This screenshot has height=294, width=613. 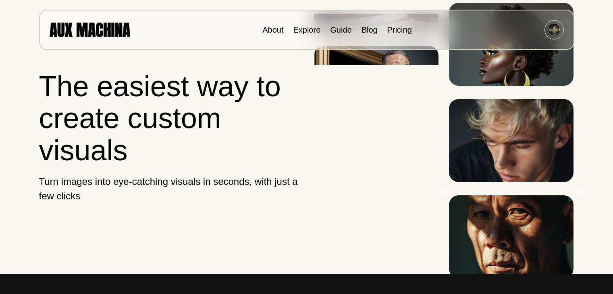 I want to click on img: Avatar, so click(x=555, y=30).